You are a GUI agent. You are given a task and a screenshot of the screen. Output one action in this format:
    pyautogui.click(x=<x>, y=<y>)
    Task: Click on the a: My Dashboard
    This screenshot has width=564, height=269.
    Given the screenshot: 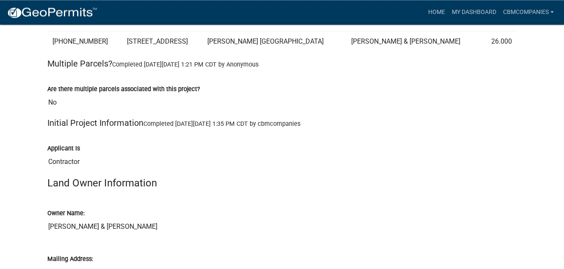 What is the action you would take?
    pyautogui.click(x=474, y=12)
    